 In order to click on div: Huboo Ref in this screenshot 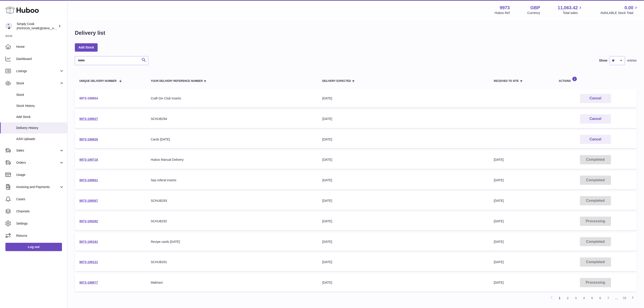, I will do `click(502, 13)`.